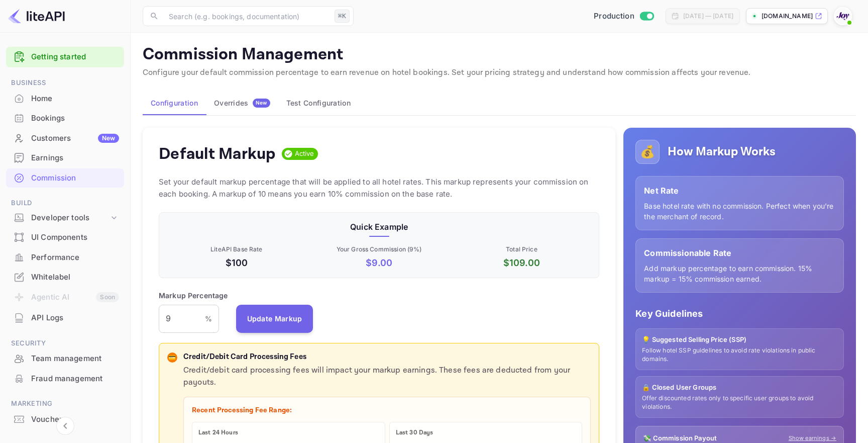  What do you see at coordinates (740, 340) in the screenshot?
I see `p: 💡 Suggested Selling Price (SSP)` at bounding box center [740, 340].